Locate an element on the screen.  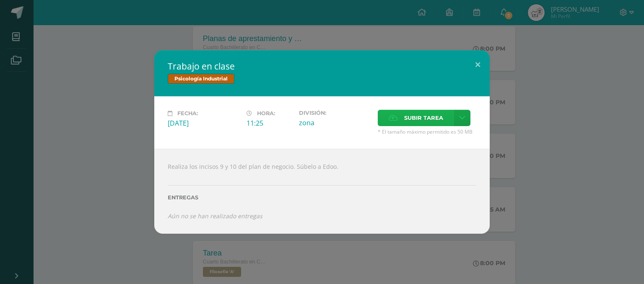
h2: Trabajo en clase is located at coordinates (322, 66).